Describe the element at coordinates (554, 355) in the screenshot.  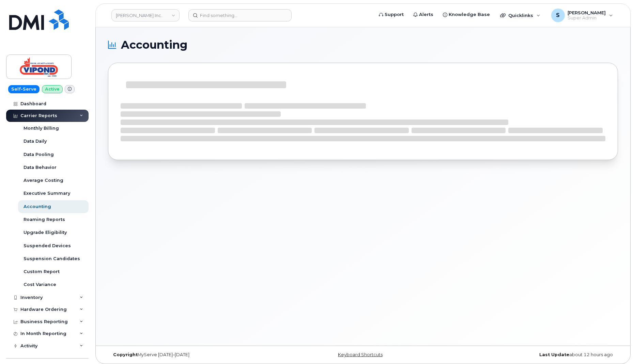
I see `strong: Last Update` at that location.